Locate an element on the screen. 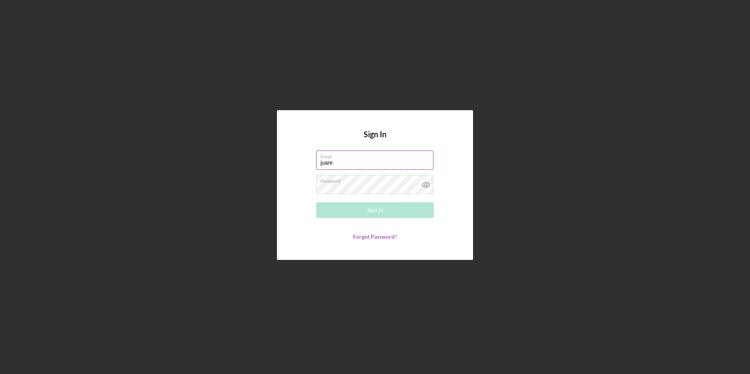  h4: Sign In is located at coordinates (375, 140).